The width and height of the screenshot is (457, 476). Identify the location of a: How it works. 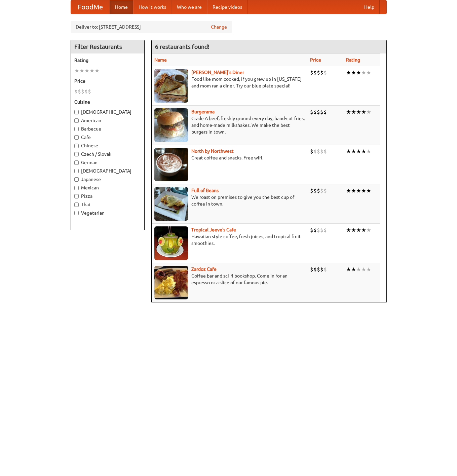
(152, 7).